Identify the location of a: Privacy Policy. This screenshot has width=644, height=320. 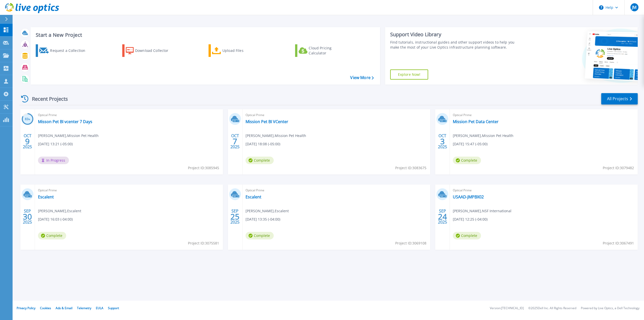
(26, 308).